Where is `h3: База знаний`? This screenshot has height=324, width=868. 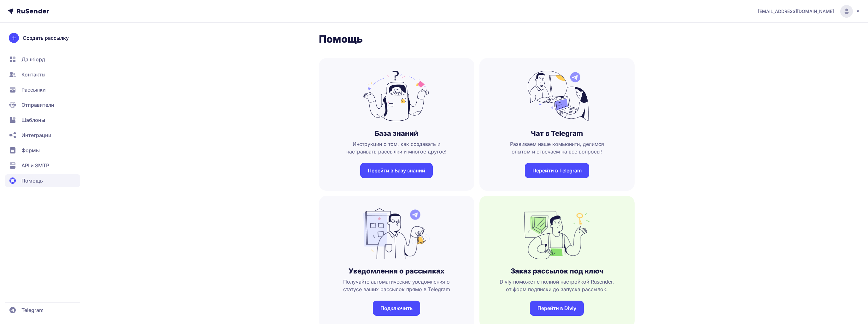 h3: База знаний is located at coordinates (397, 133).